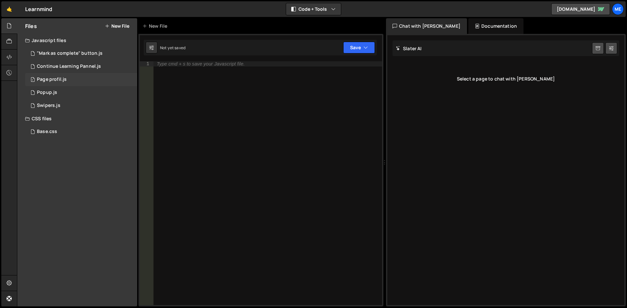  What do you see at coordinates (31, 26) in the screenshot?
I see `h2: Files` at bounding box center [31, 26].